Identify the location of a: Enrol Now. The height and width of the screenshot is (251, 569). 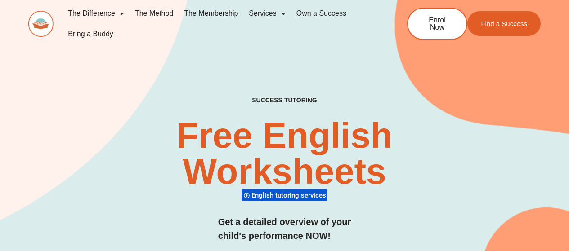
(437, 24).